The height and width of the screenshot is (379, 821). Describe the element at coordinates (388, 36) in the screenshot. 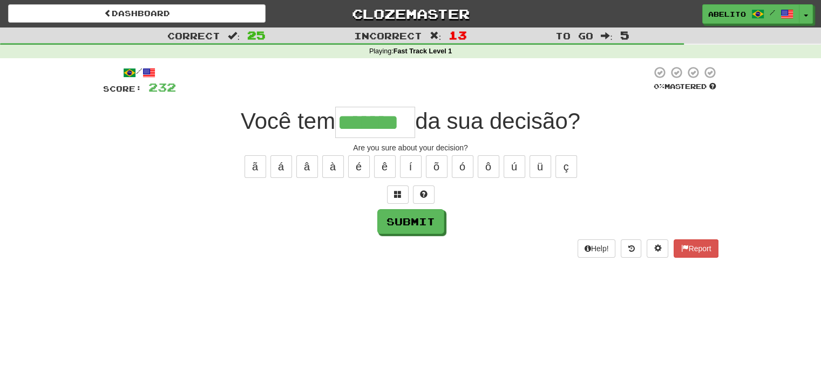

I see `span: Incorrect` at that location.